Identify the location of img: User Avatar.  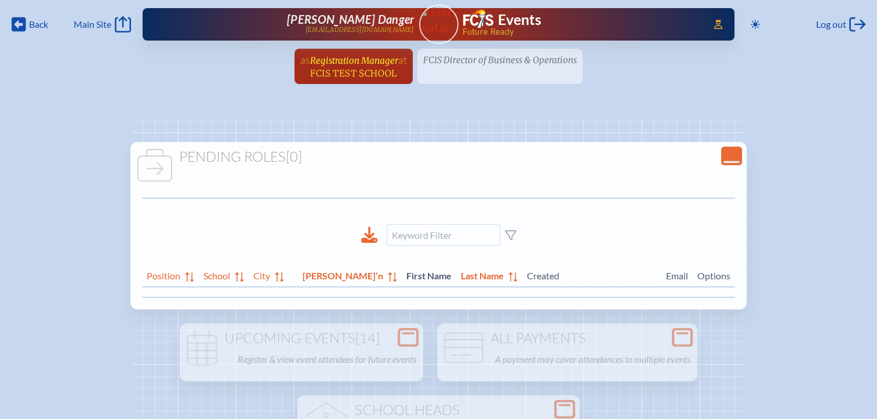
(438, 19).